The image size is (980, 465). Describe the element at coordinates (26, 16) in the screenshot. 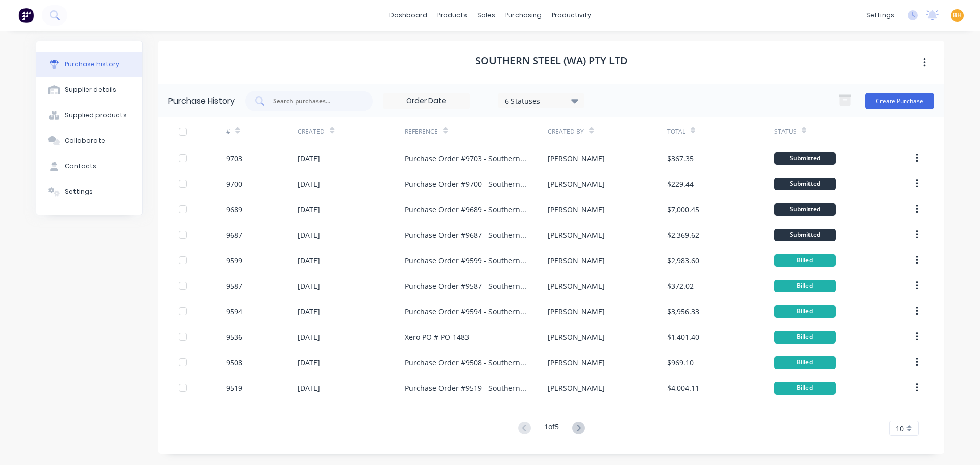

I see `img: Factory` at that location.